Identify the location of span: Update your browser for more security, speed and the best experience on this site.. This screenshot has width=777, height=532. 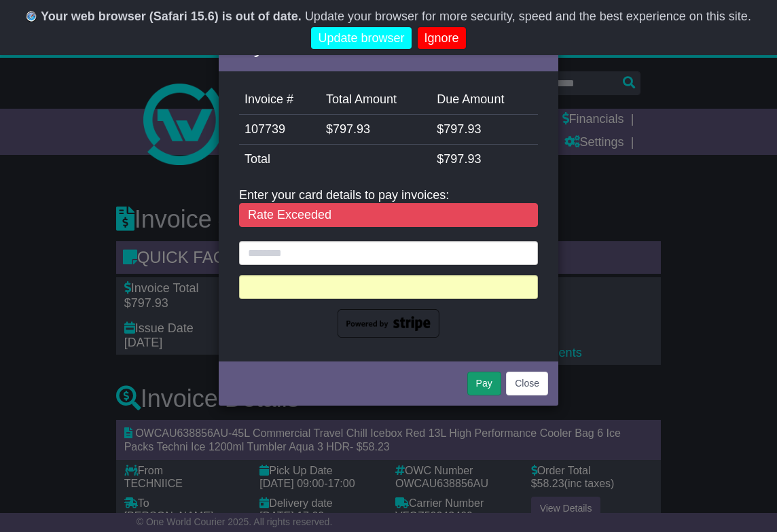
(527, 17).